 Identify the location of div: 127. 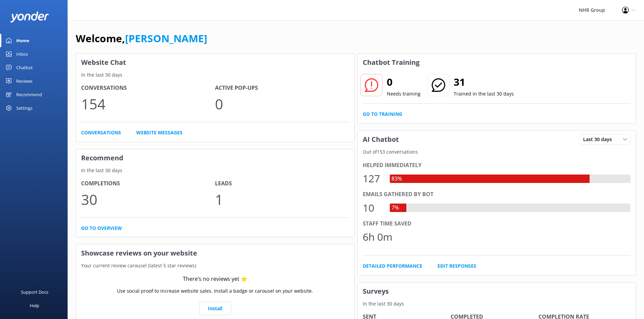
(373, 179).